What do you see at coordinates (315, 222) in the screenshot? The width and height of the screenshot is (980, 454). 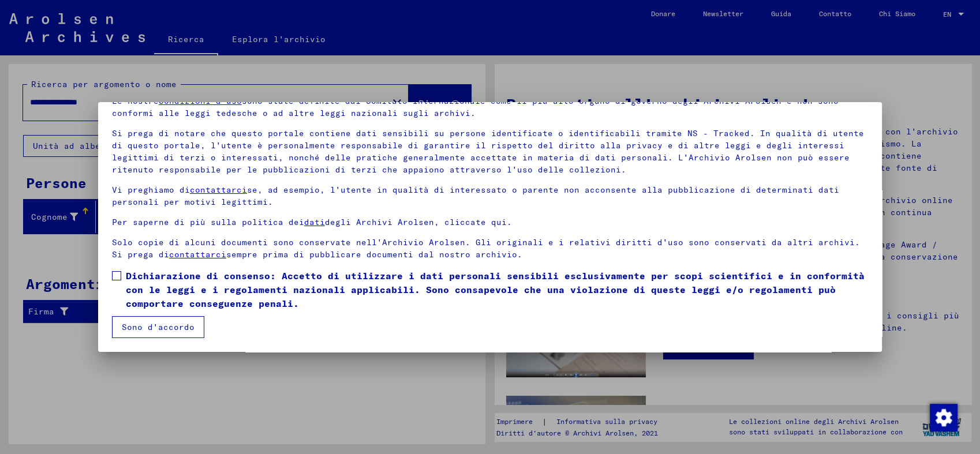 I see `a: dati` at bounding box center [315, 222].